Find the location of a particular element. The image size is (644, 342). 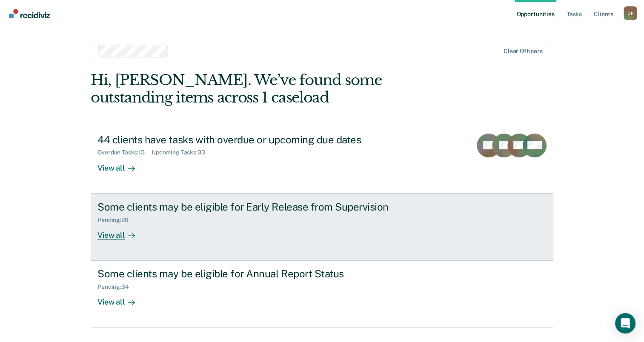

div: Some clients may be eligible for Annual Report Status is located at coordinates (247, 274).